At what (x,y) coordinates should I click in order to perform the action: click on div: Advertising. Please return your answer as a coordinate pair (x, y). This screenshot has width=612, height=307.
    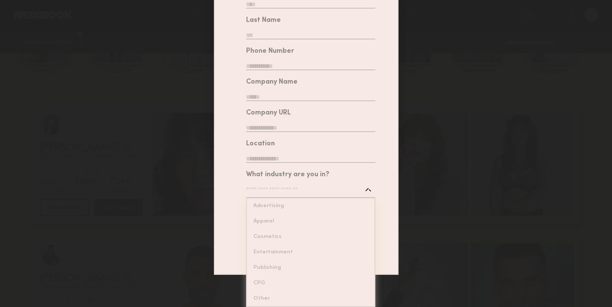
    Looking at the image, I should click on (310, 206).